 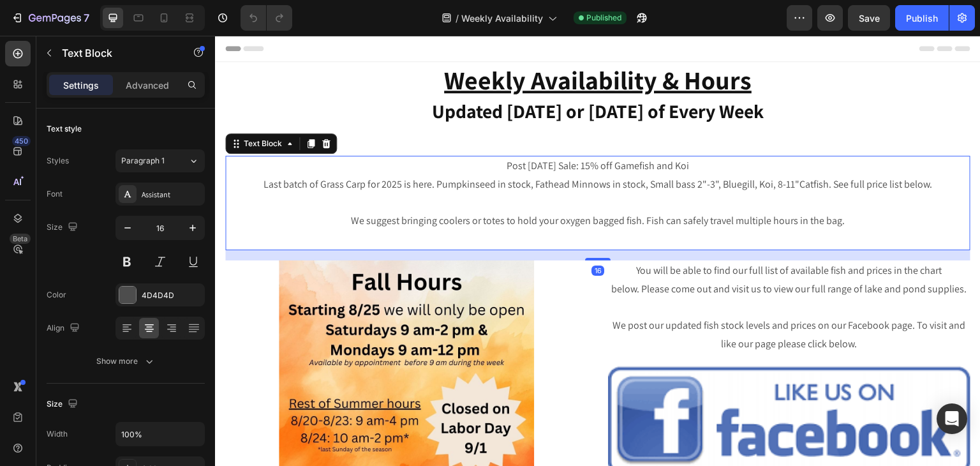 I want to click on p: We post our updated fish stock levels and prices on our Facebook page. To visit and like our page..., so click(x=575, y=299).